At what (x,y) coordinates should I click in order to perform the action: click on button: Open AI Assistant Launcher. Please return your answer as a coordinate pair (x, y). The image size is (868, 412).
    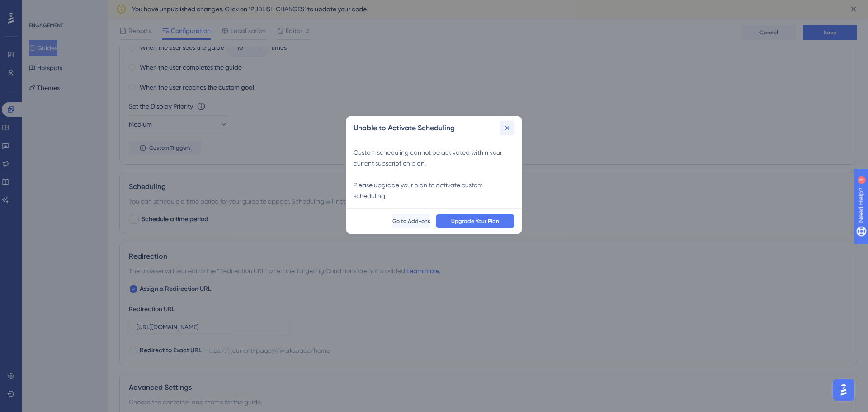
    Looking at the image, I should click on (13, 13).